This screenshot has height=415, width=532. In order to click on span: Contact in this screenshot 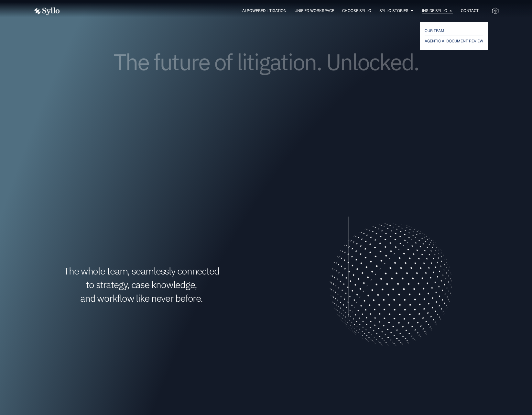, I will do `click(469, 11)`.